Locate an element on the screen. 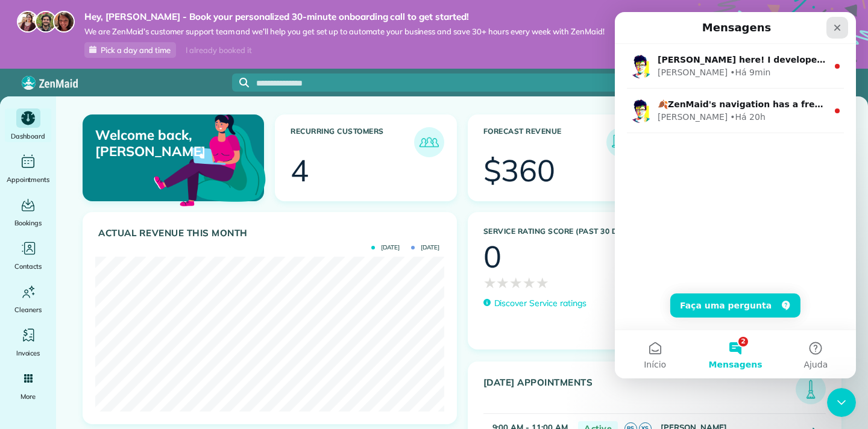  span: Cleaners is located at coordinates (28, 310).